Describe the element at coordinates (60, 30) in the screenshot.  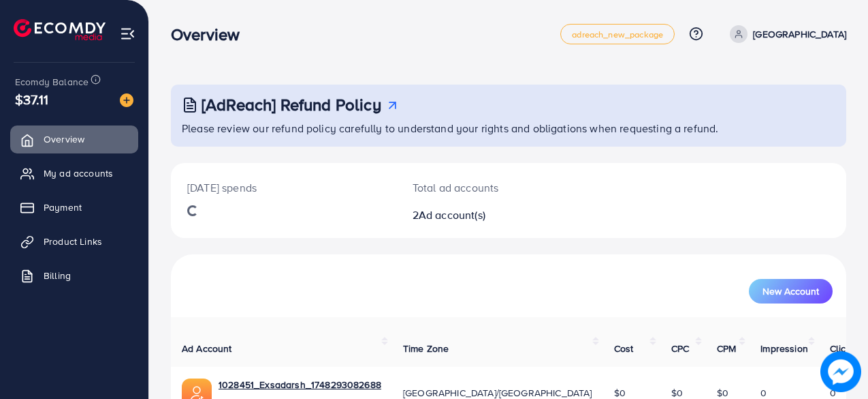
I see `img: logo` at that location.